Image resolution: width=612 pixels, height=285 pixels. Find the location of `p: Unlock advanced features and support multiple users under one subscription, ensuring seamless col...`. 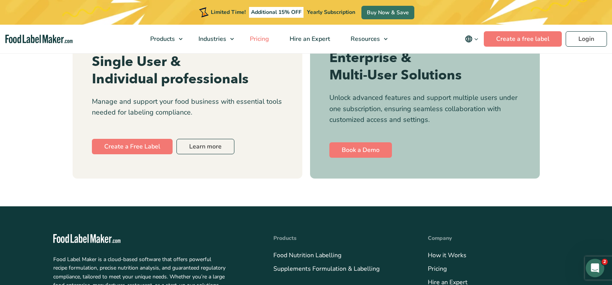

p: Unlock advanced features and support multiple users under one subscription, ensuring seamless col... is located at coordinates (425, 109).